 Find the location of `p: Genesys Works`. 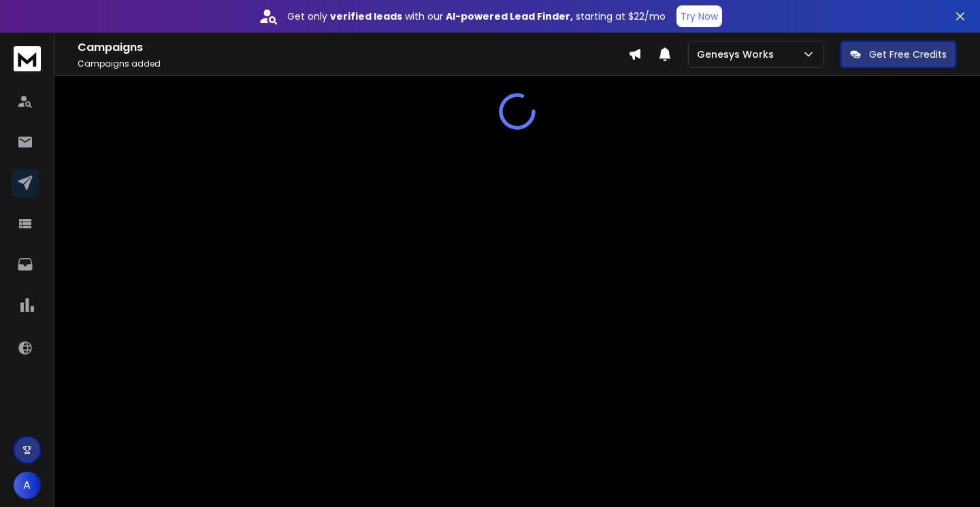

p: Genesys Works is located at coordinates (738, 55).